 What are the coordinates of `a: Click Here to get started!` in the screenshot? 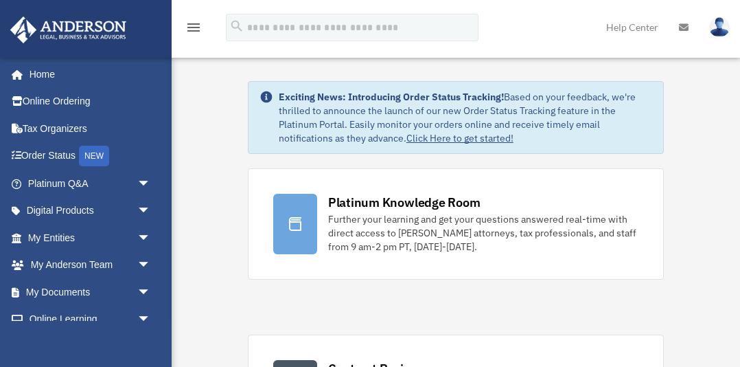 It's located at (460, 138).